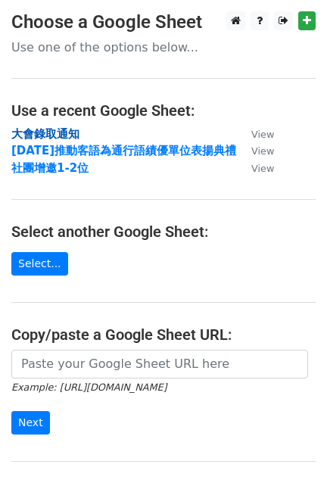  I want to click on a: 大會錄取通知, so click(45, 134).